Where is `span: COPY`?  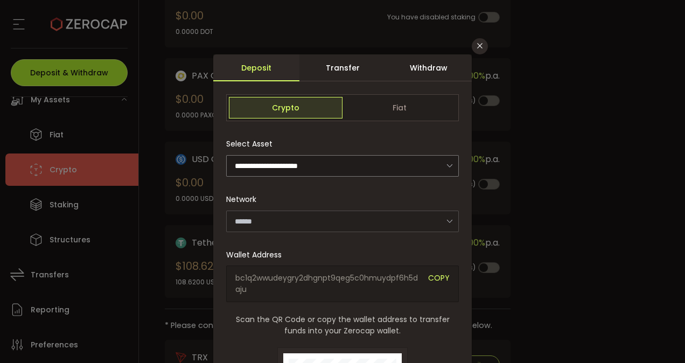
span: COPY is located at coordinates (439, 284).